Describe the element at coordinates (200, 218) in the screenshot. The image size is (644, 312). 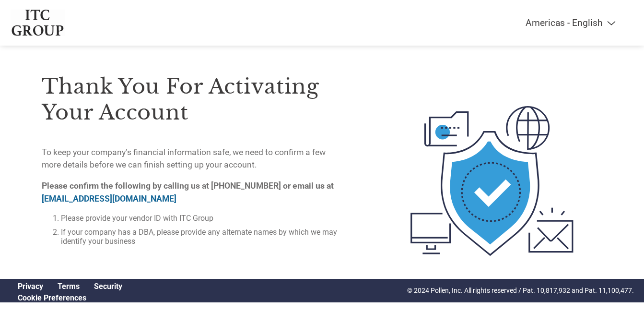
I see `li: Please provide your vendor ID with ITC Group` at that location.